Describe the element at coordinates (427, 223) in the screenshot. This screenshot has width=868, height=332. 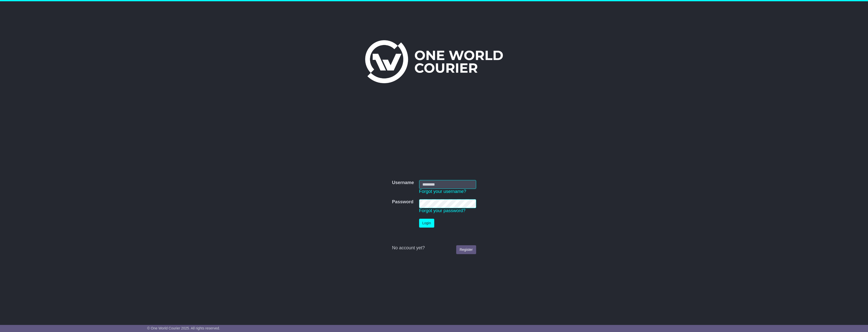
I see `button: Login` at that location.